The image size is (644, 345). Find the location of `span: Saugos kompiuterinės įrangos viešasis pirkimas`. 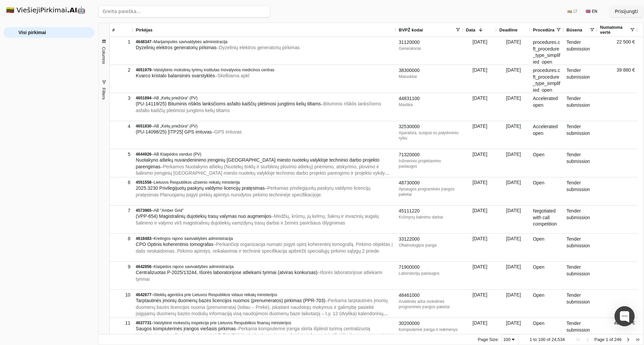

span: Saugos kompiuterinės įrangos viešasis pirkimas is located at coordinates (185, 329).